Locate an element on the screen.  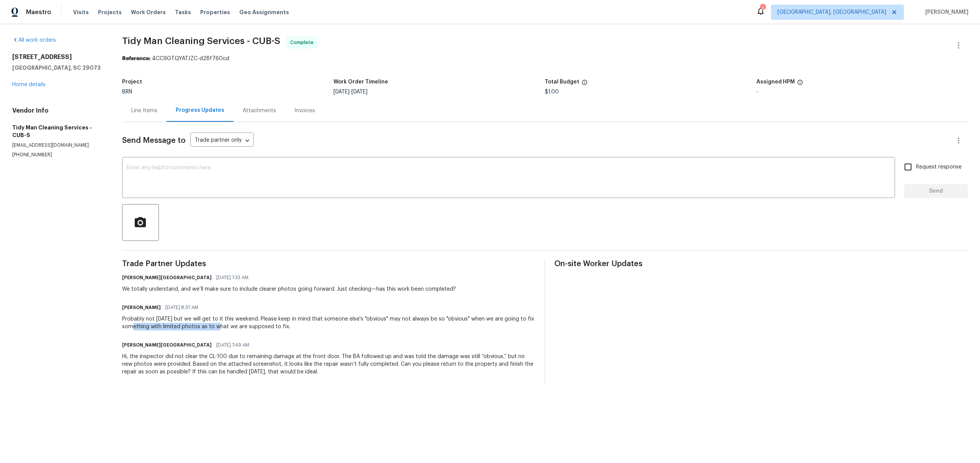
h5: Total Budget is located at coordinates (562, 82).